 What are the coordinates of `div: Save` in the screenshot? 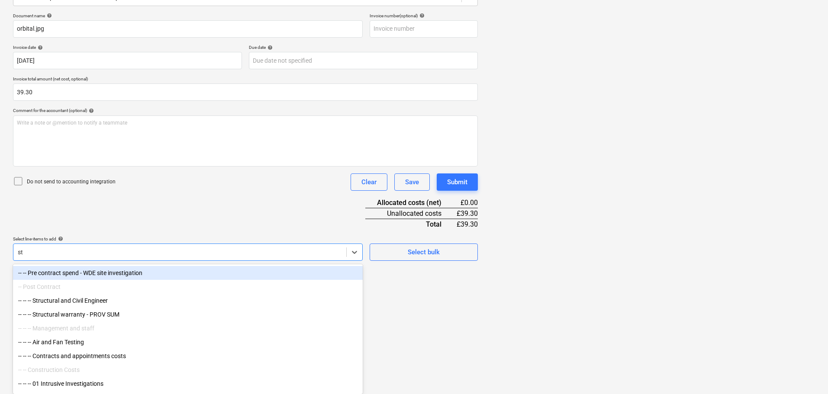 It's located at (412, 182).